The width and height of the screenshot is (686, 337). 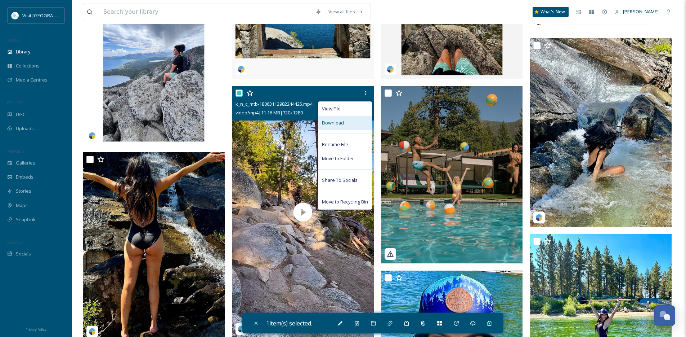 What do you see at coordinates (26, 219) in the screenshot?
I see `span: SnapLink` at bounding box center [26, 219].